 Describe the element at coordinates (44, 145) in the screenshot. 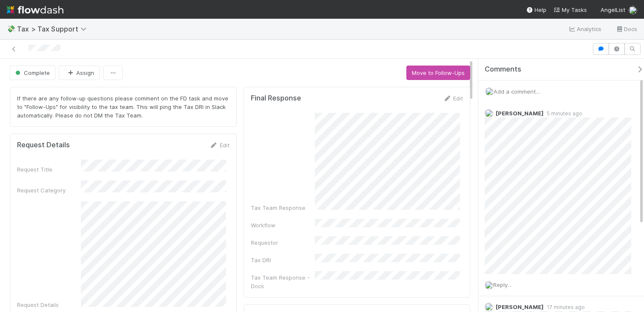

I see `h5: Request Details` at that location.